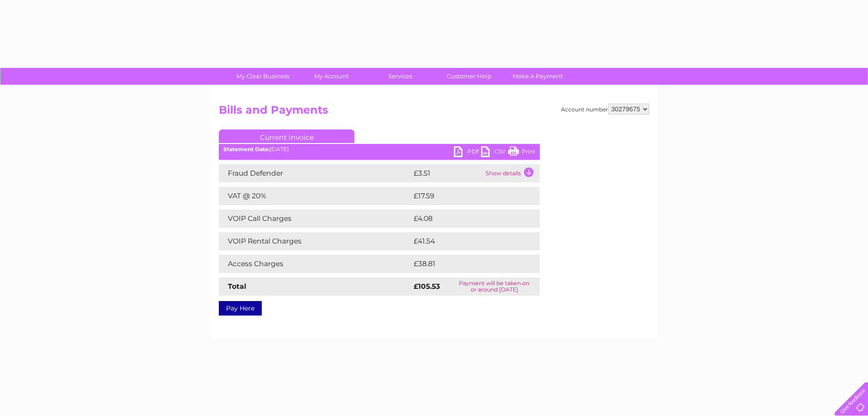  I want to click on td: £17.59, so click(466, 196).